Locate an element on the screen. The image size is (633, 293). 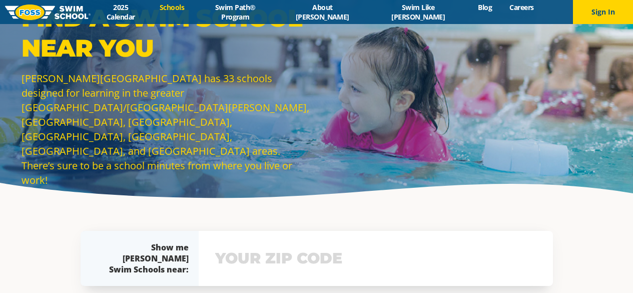
a: Schools is located at coordinates (172, 7).